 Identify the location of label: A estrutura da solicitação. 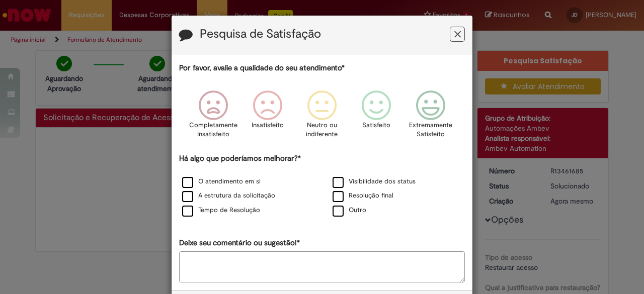
(229, 195).